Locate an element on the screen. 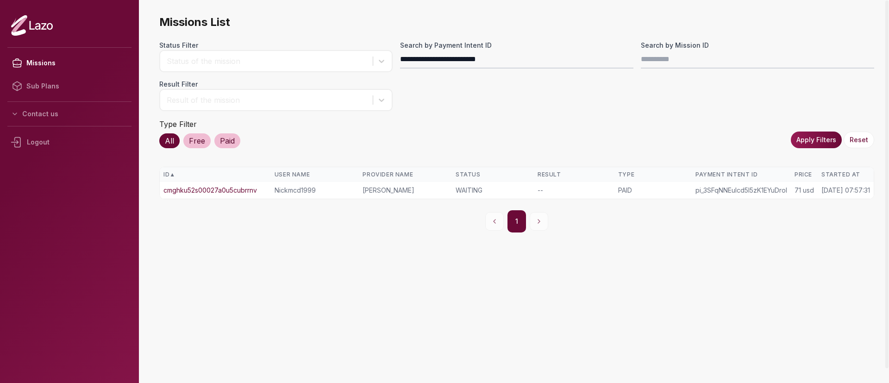 Image resolution: width=889 pixels, height=383 pixels. div: Nickmcd1999 is located at coordinates (315, 190).